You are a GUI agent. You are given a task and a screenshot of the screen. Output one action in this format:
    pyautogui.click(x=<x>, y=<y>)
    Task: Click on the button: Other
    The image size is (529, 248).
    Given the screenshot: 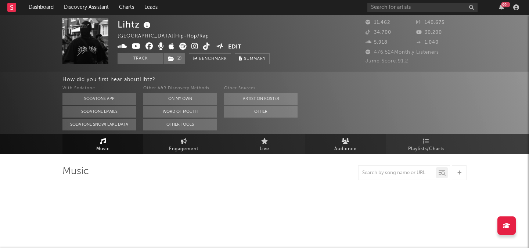 What is the action you would take?
    pyautogui.click(x=261, y=112)
    